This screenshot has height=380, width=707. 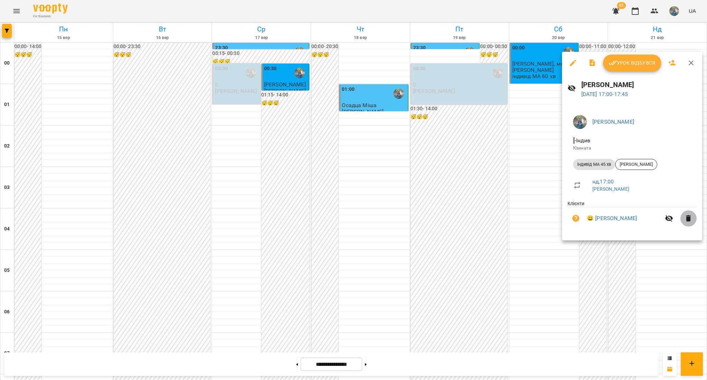 What do you see at coordinates (633, 148) in the screenshot?
I see `p: Кімната` at bounding box center [633, 148].